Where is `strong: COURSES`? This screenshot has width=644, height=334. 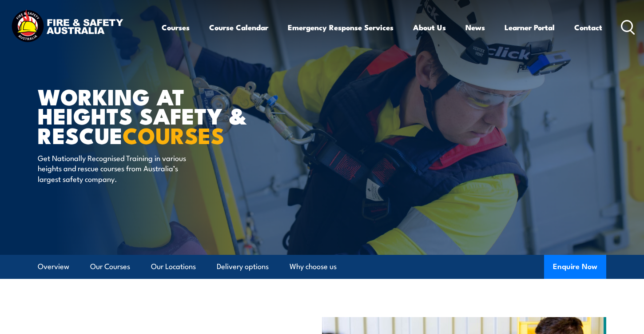
strong: COURSES is located at coordinates (173, 134).